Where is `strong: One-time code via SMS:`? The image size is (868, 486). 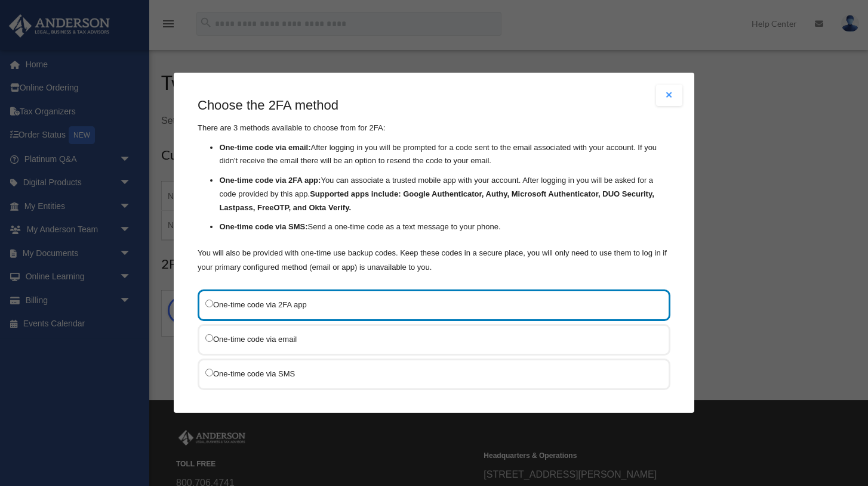
strong: One-time code via SMS: is located at coordinates (263, 228).